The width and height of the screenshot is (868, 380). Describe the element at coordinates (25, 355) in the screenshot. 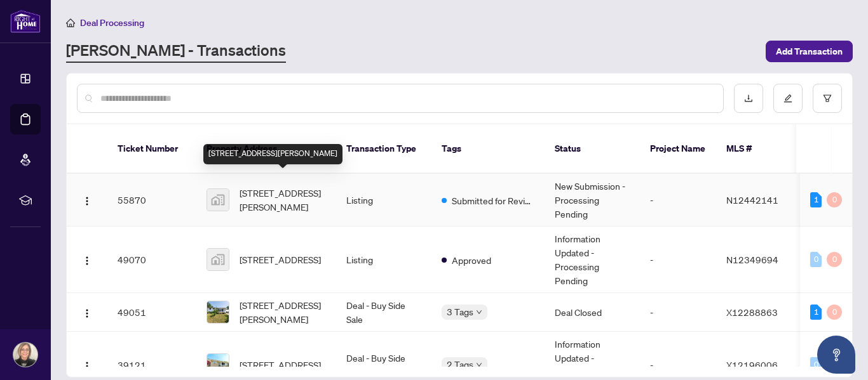

I see `img: Profile Icon` at that location.